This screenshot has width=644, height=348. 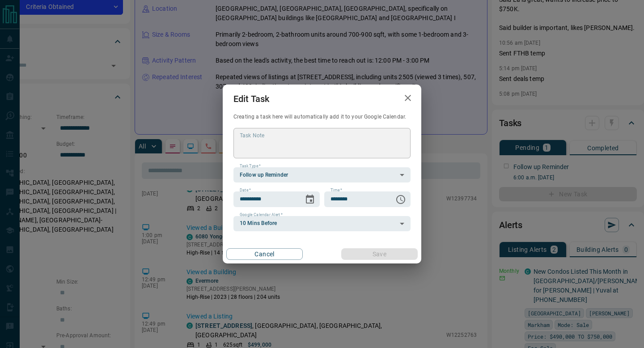 I want to click on div: 10 Mins Before, so click(x=322, y=224).